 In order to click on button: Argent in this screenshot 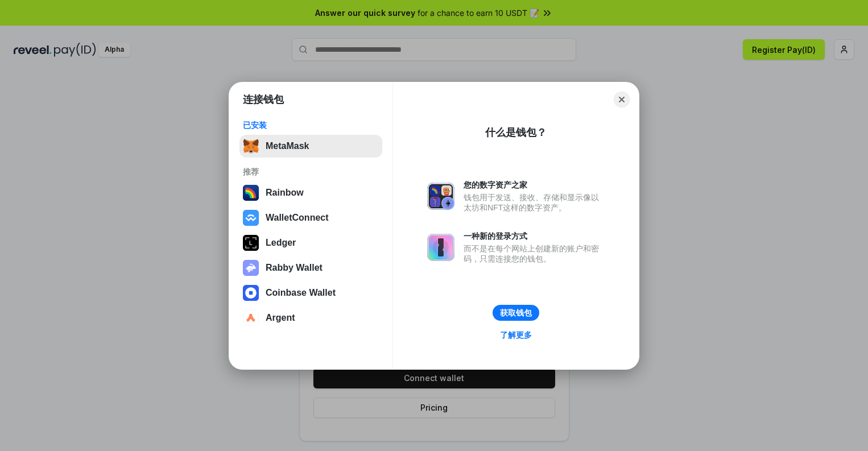, I will do `click(310, 317)`.